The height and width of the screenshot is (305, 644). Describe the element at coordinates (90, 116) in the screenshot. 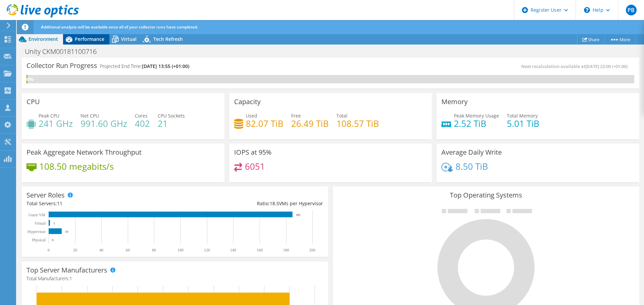

I see `span: Net CPU` at that location.